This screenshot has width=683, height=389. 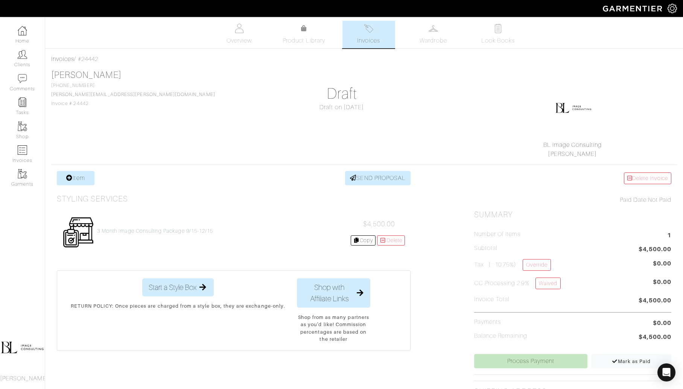 What do you see at coordinates (573, 106) in the screenshot?
I see `img: LSV4XLgLmbQazj4LVadue3Kt.png` at bounding box center [573, 106].